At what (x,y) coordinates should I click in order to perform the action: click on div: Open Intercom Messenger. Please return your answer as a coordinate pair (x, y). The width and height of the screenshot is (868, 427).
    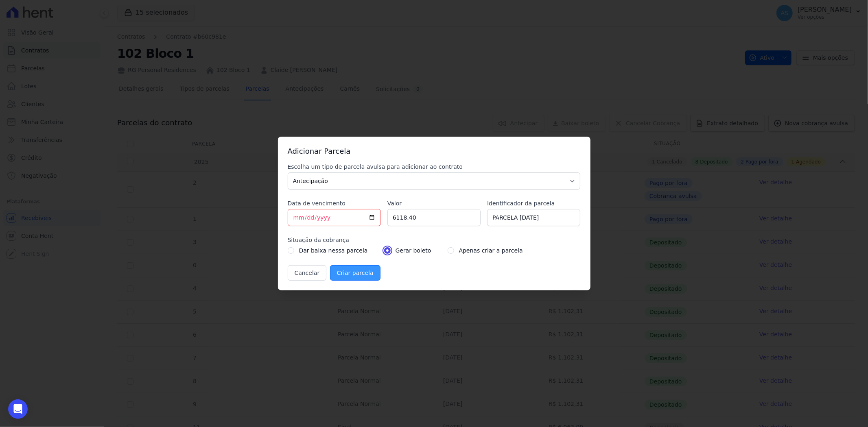
    Looking at the image, I should click on (18, 409).